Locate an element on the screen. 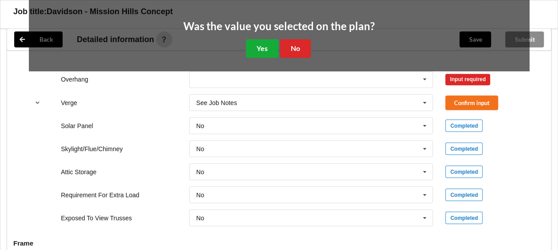 Image resolution: width=558 pixels, height=250 pixels. h2: Was the value you selected on the plan? is located at coordinates (279, 26).